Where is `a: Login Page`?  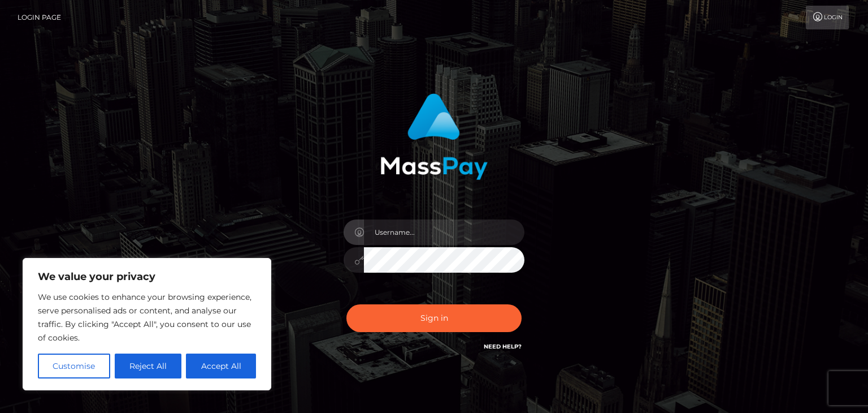
a: Login Page is located at coordinates (39, 17).